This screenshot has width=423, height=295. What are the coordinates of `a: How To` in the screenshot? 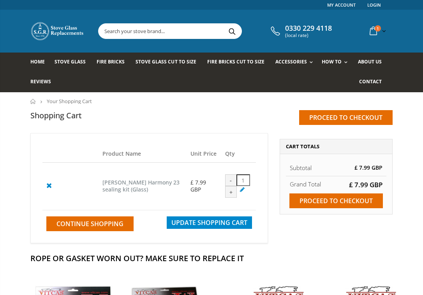 It's located at (336, 62).